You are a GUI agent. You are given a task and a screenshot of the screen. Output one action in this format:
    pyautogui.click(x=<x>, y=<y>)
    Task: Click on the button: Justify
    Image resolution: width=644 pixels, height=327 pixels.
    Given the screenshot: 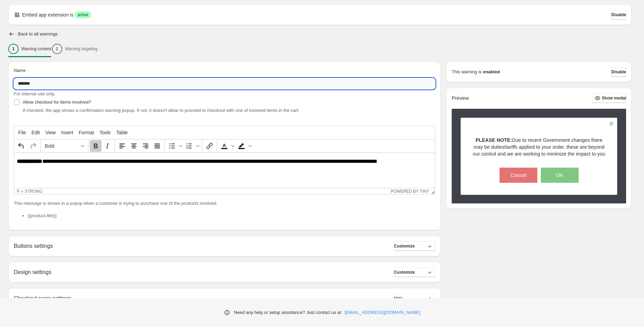 What is the action you would take?
    pyautogui.click(x=157, y=146)
    